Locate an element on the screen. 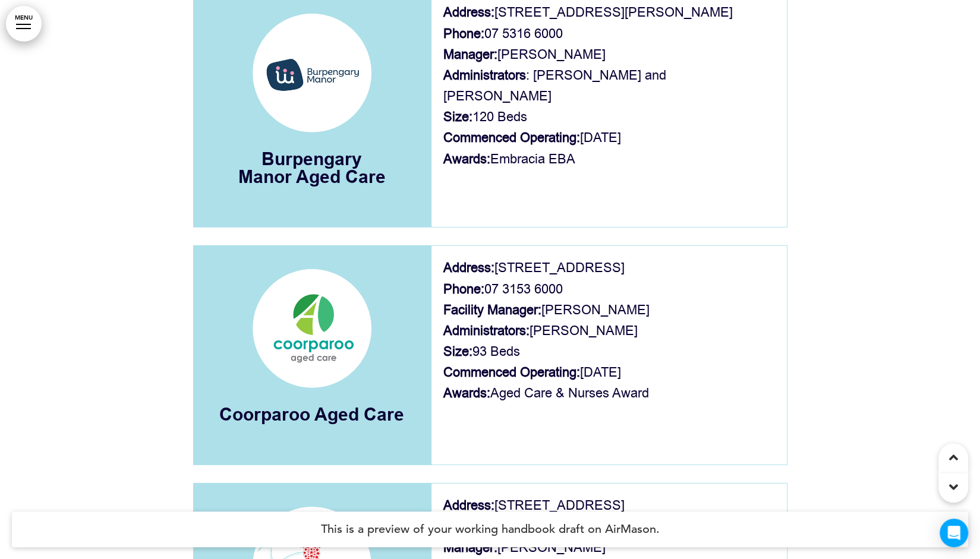  h4: This is a preview of your working handbook draft on AirMason. is located at coordinates (490, 530).